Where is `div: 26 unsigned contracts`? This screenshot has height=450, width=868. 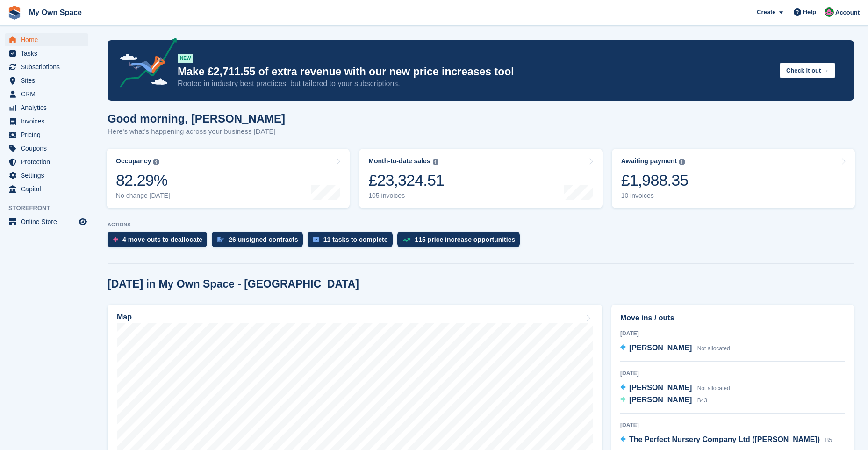 div: 26 unsigned contracts is located at coordinates (264, 239).